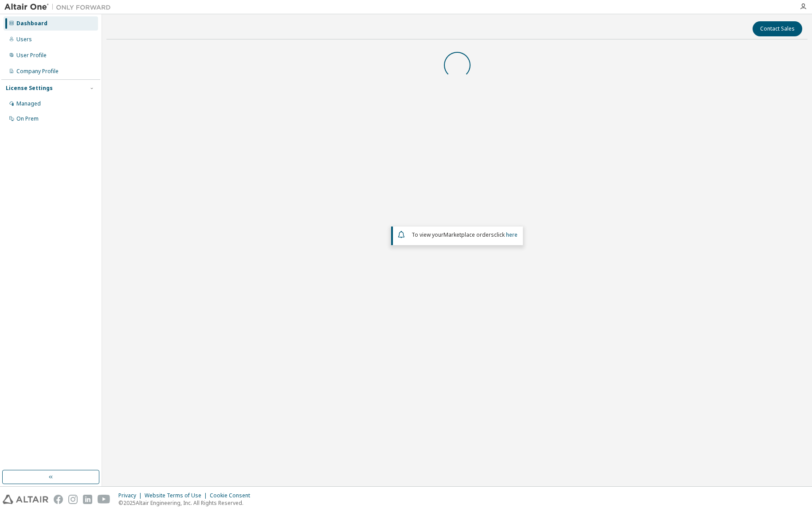 The width and height of the screenshot is (812, 512). What do you see at coordinates (464, 235) in the screenshot?
I see `span: To view your click` at bounding box center [464, 235].